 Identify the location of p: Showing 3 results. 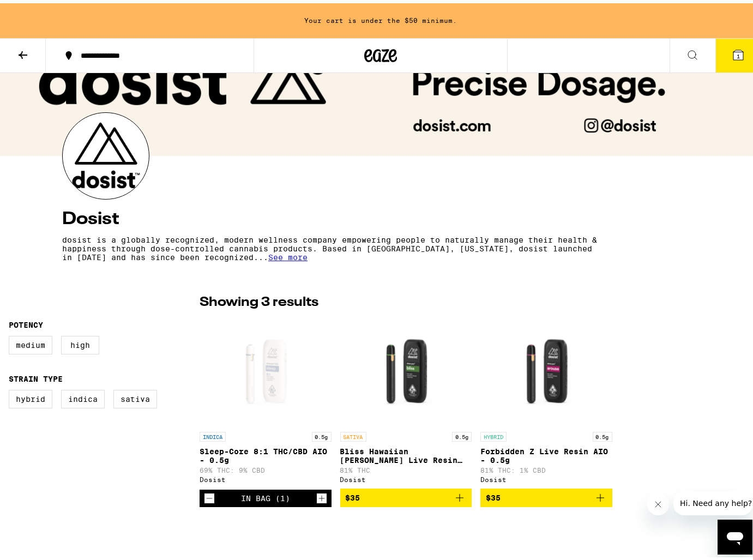
(259, 299).